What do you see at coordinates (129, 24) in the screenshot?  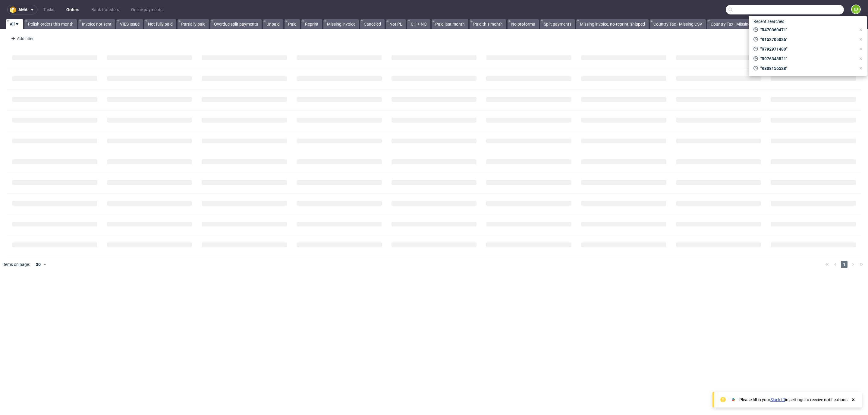 I see `a: VIES Issue` at bounding box center [129, 24].